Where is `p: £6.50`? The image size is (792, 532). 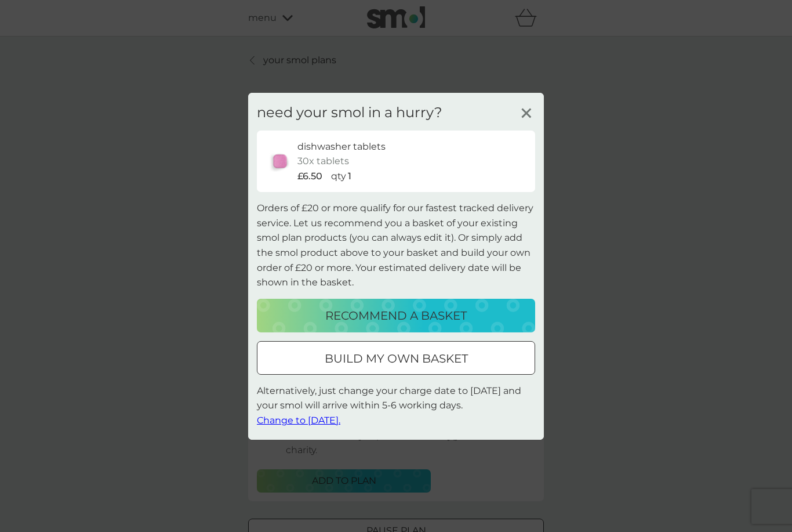 p: £6.50 is located at coordinates (310, 176).